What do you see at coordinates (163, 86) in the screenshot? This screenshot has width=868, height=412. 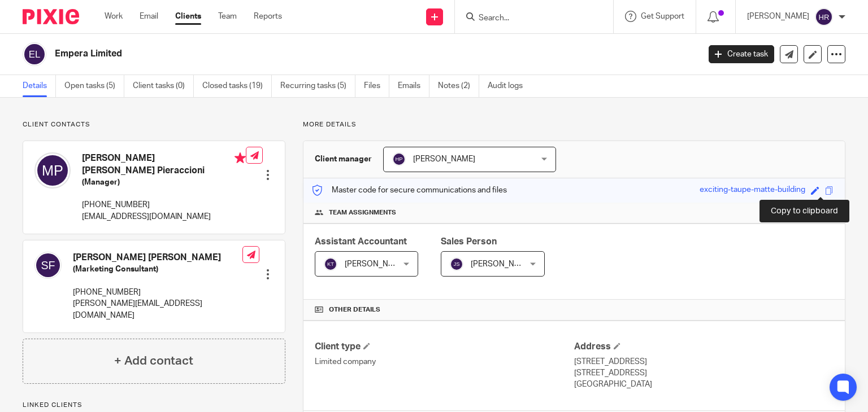 I see `a: Client tasks (0)` at bounding box center [163, 86].